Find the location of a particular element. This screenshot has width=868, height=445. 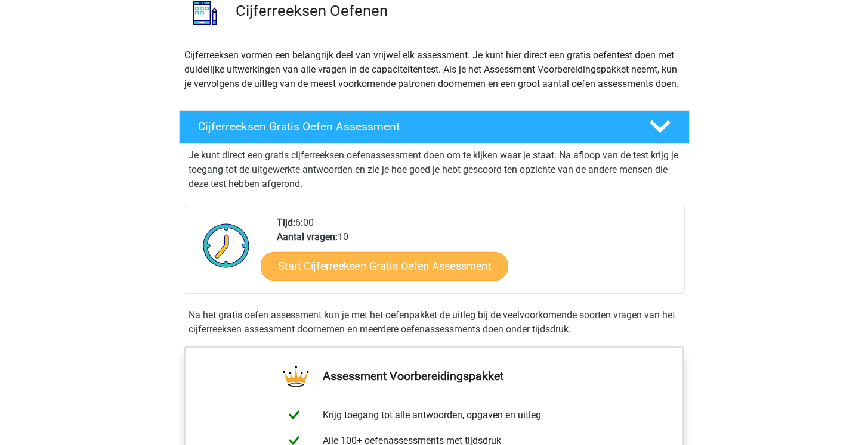

h3: Cijferreeksen Oefenen is located at coordinates (457, 10).